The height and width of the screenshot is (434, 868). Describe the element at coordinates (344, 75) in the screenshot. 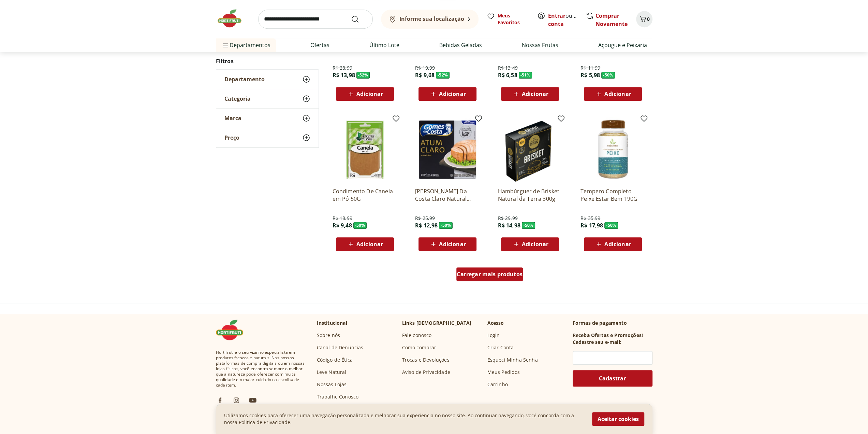

I see `span: R$ 13,98` at that location.